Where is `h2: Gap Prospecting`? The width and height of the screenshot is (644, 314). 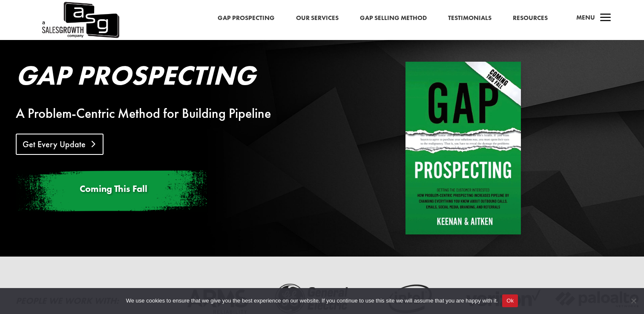
h2: Gap Prospecting is located at coordinates (174, 77).